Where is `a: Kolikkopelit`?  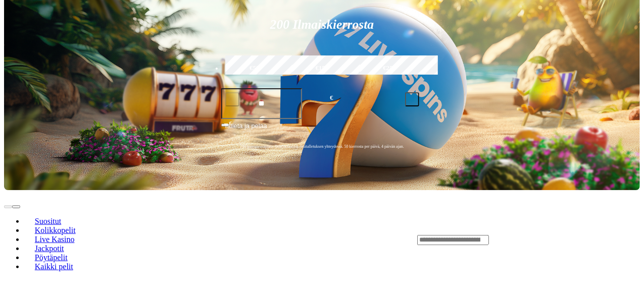
a: Kolikkopelit is located at coordinates (55, 230).